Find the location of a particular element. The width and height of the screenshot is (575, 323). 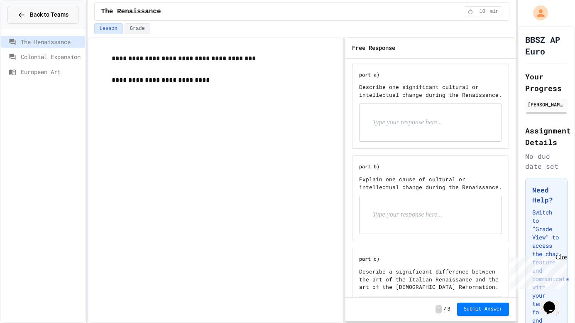

h6: part b) is located at coordinates (427, 166).